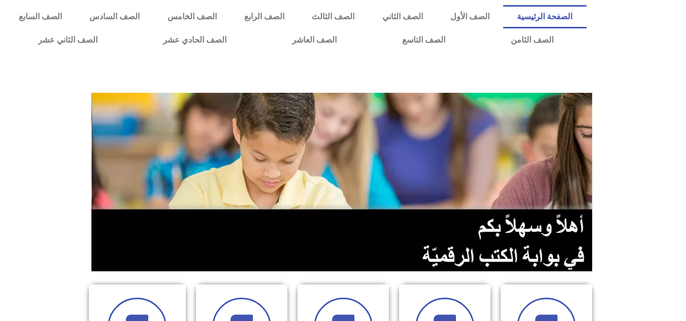 The image size is (686, 321). I want to click on a: الصف الرابع, so click(264, 17).